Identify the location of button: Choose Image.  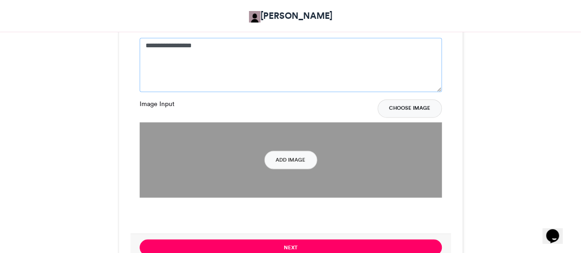
(409, 108).